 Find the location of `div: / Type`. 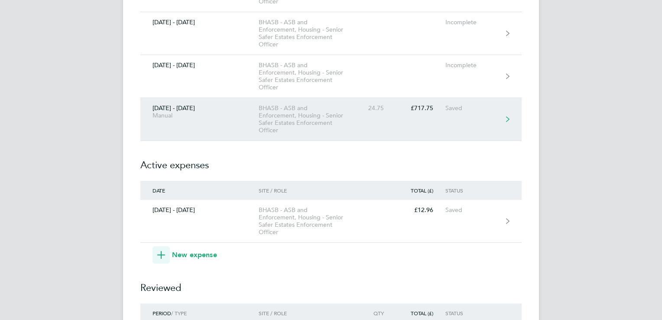

div: / Type is located at coordinates (199, 313).